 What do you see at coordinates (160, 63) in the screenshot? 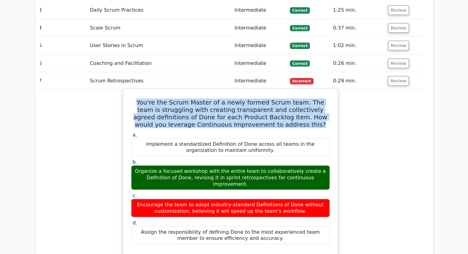
I see `td: Coaching and Facilitation` at bounding box center [160, 63].